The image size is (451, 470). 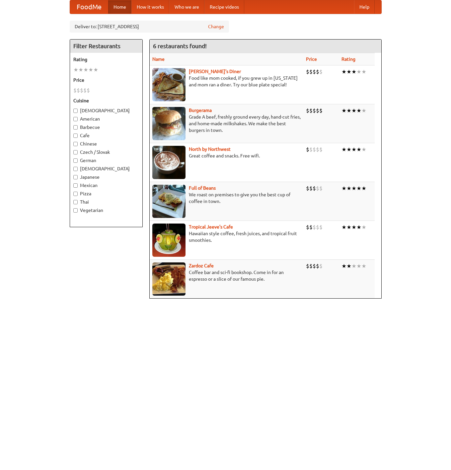 I want to click on a: Home, so click(x=120, y=7).